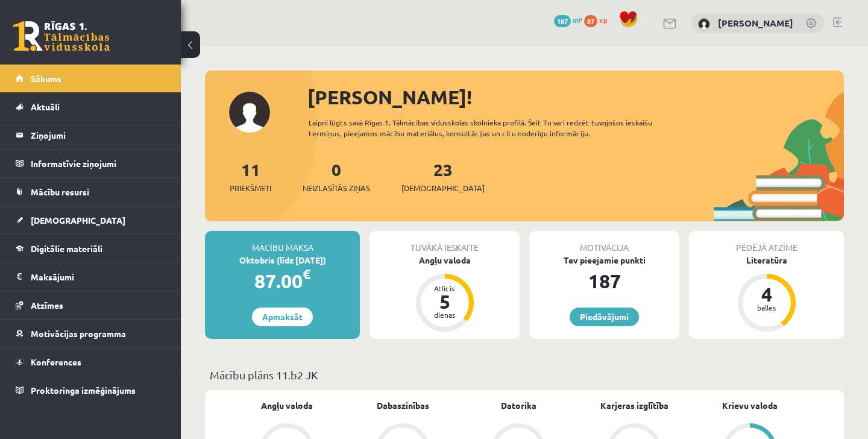 The image size is (868, 439). Describe the element at coordinates (90, 249) in the screenshot. I see `a: Digitālie materiāli` at that location.